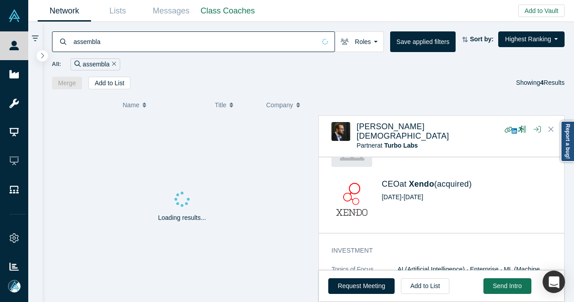  Describe the element at coordinates (228, 11) in the screenshot. I see `a: Class Coaches` at that location.